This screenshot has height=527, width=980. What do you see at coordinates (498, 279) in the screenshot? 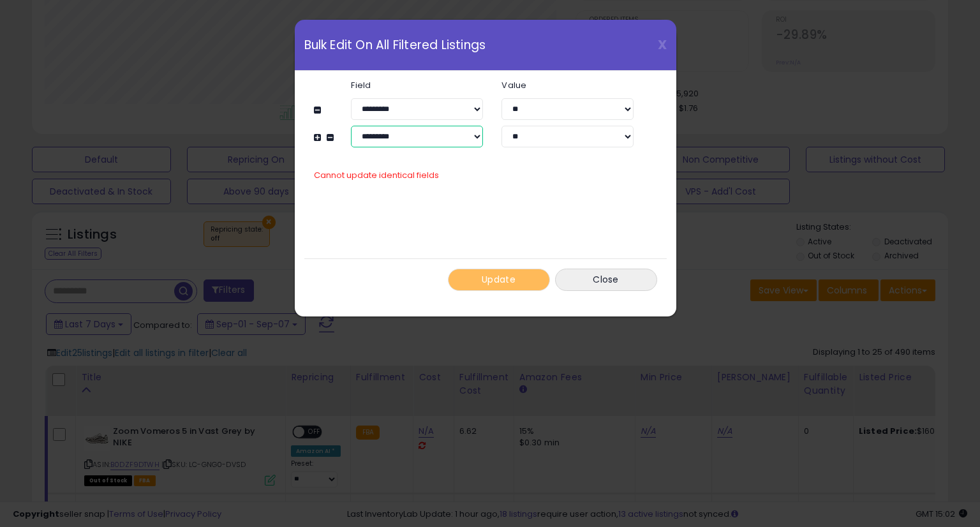
I see `span: Update` at bounding box center [498, 279].